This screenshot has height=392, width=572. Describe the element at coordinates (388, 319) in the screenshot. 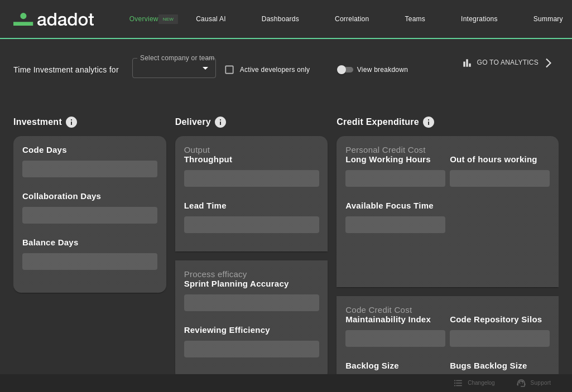

I see `p: Maintainability Index` at that location.